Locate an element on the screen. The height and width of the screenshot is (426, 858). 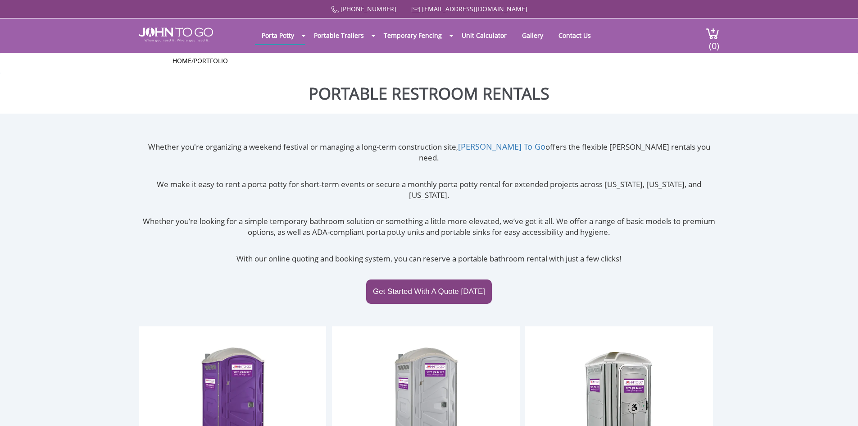
p: We make it easy to rent a porta potty for short-term events or secure a monthly porta potty renta... is located at coordinates (429, 190).